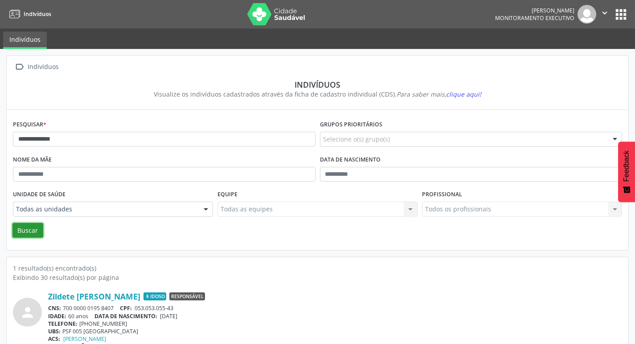 This screenshot has height=344, width=635. I want to click on span: IDADE:, so click(57, 316).